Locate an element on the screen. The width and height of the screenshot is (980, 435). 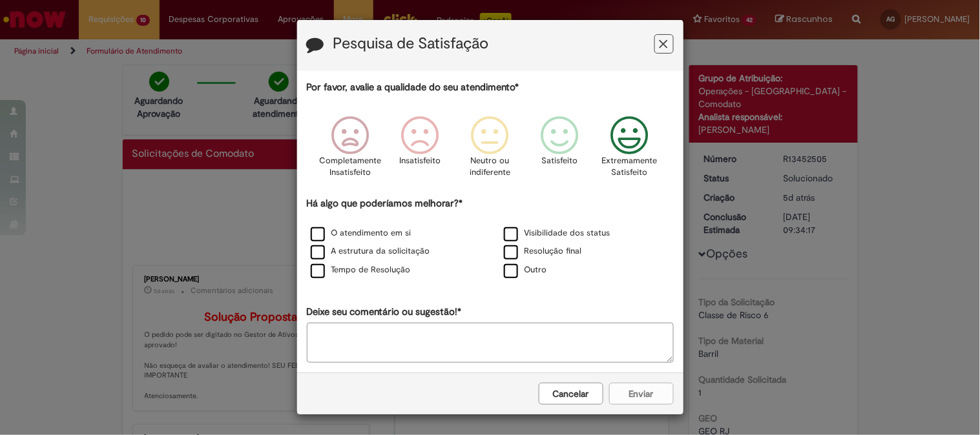
label: Deixe seu comentário ou sugestão!* is located at coordinates (384, 312).